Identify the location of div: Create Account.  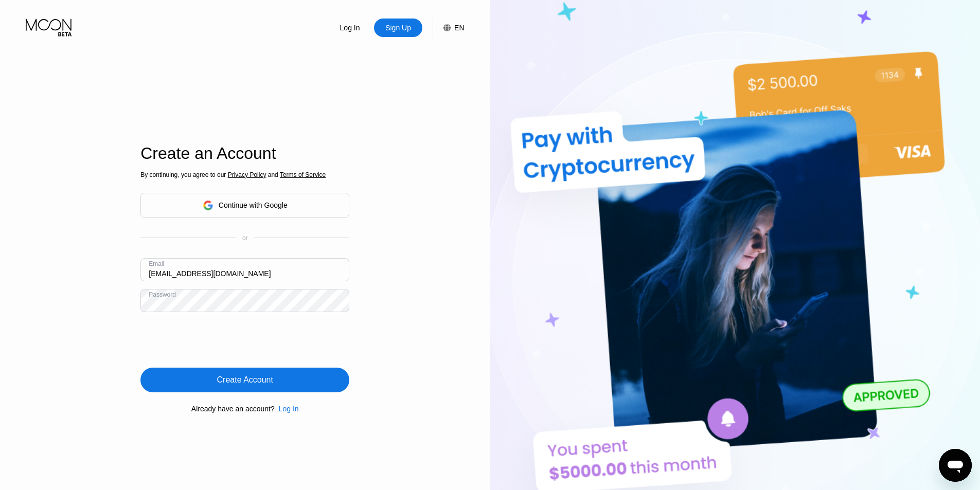
(245, 380).